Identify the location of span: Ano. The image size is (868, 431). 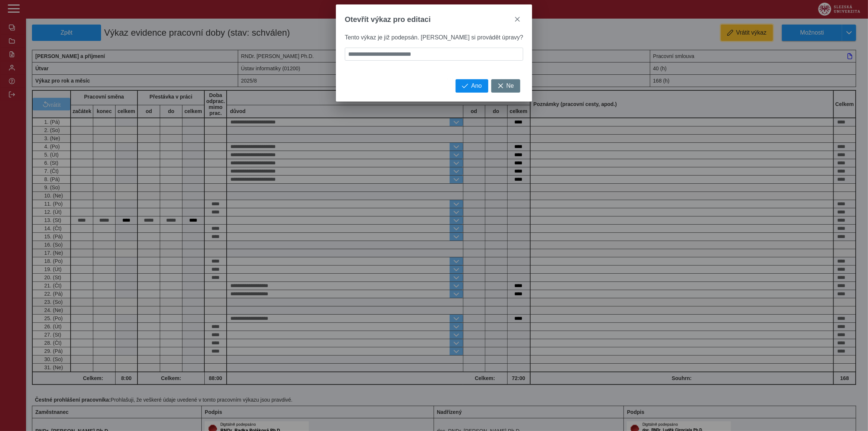
(476, 86).